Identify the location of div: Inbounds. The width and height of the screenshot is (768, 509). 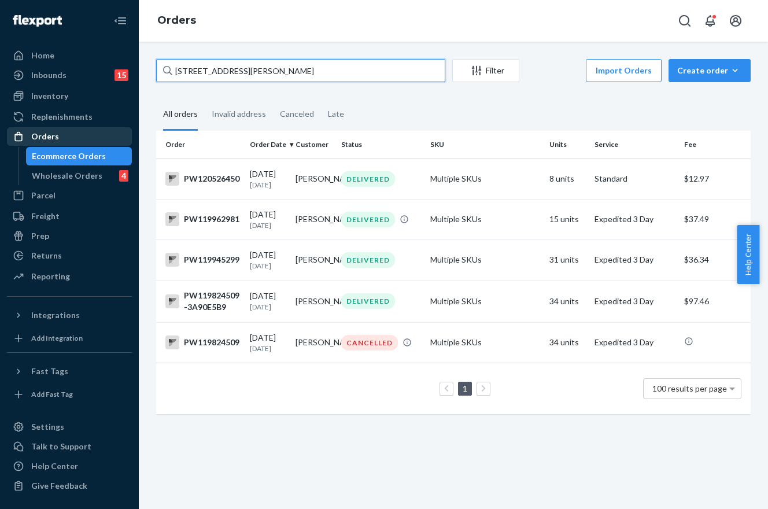
(49, 75).